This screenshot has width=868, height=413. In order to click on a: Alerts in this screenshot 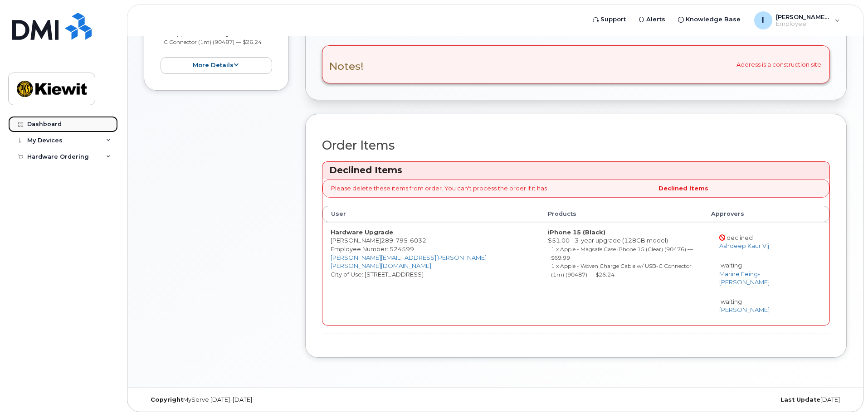, I will do `click(652, 20)`.